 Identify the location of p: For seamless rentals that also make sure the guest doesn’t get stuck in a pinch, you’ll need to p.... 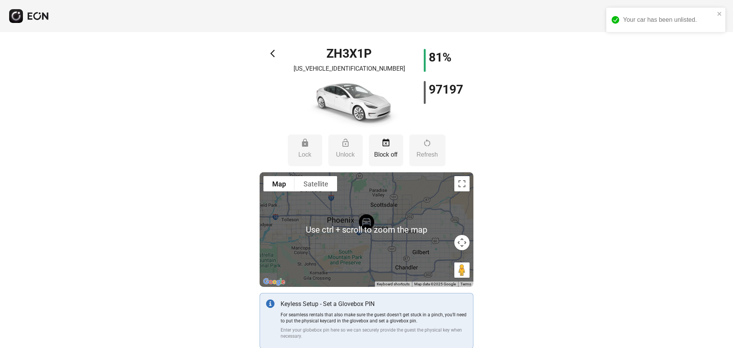
(374, 318).